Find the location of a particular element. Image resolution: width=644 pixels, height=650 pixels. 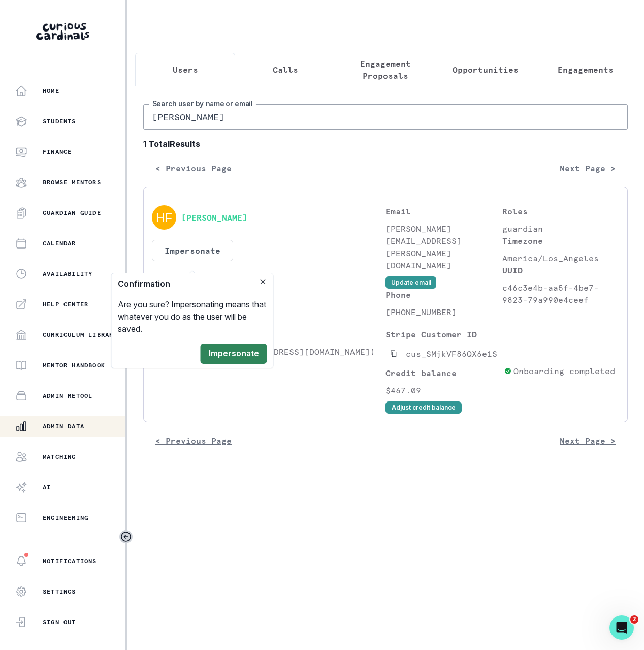

p: Calendar is located at coordinates (60, 244).